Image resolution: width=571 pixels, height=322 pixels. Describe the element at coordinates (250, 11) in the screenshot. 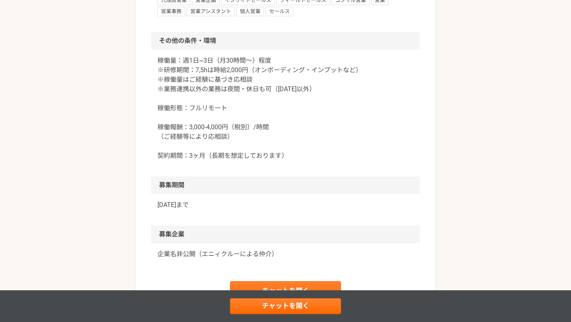

I see `span: 個人営業` at that location.